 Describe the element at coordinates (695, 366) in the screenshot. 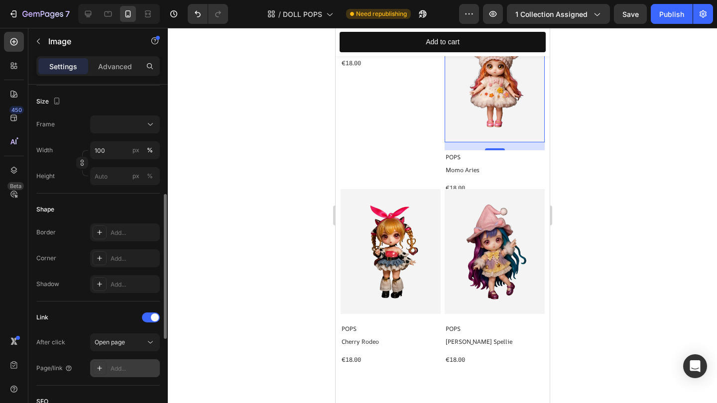

I see `div: Open Intercom Messenger` at that location.